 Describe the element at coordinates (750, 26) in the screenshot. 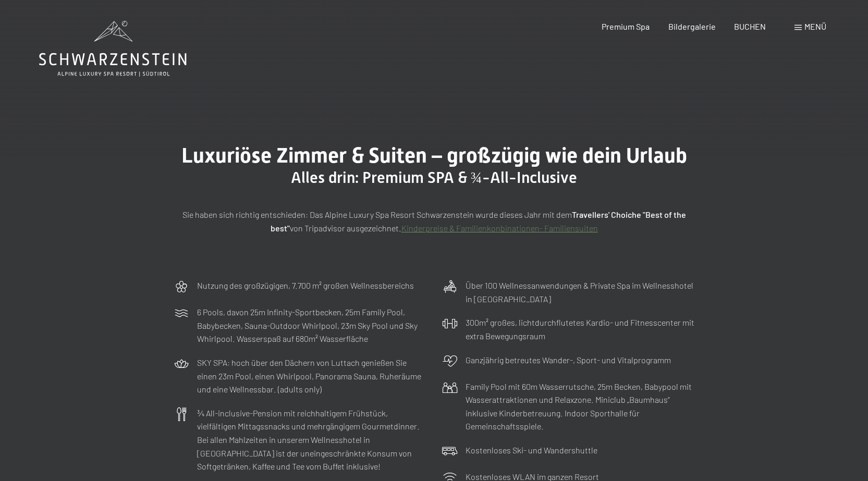

I see `a: BUCHEN` at that location.